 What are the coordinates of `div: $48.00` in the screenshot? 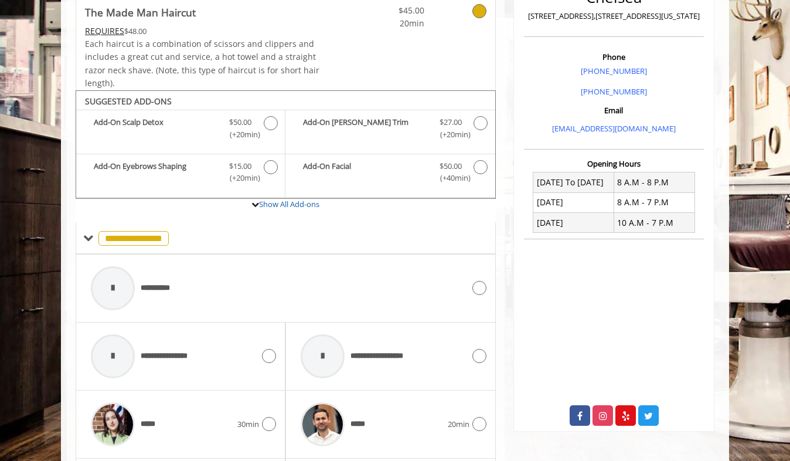 It's located at (203, 31).